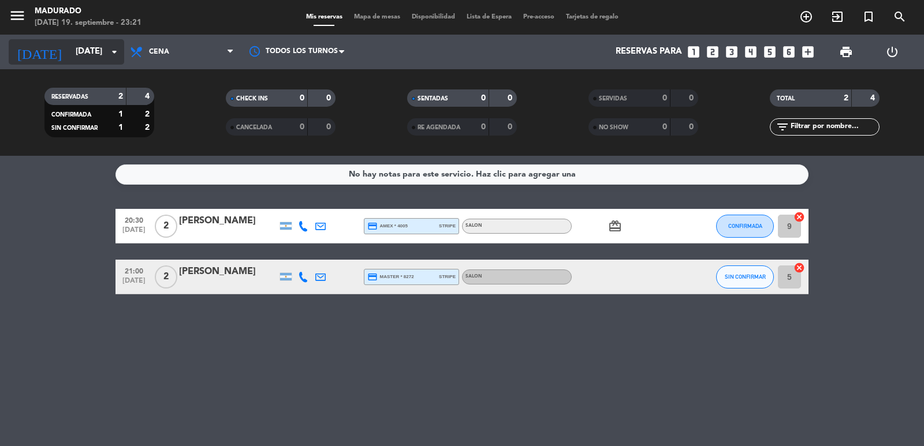 This screenshot has height=446, width=924. What do you see at coordinates (892, 52) in the screenshot?
I see `div: LOG OUT` at bounding box center [892, 52].